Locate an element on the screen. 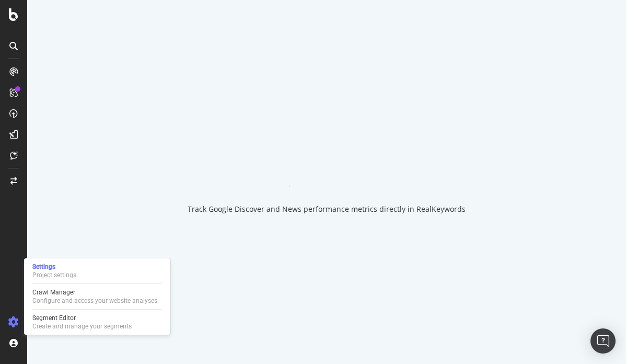 The height and width of the screenshot is (364, 626). div: Crawl Manager is located at coordinates (95, 292).